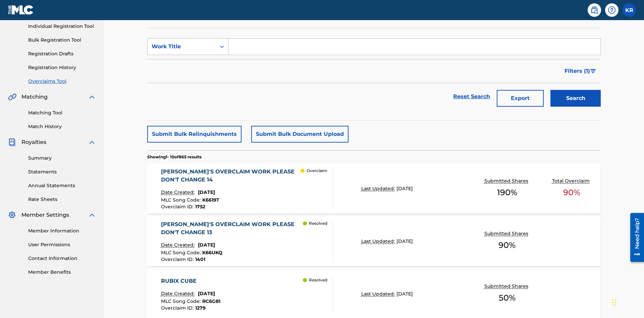 This screenshot has height=318, width=644. Describe the element at coordinates (210, 200) in the screenshot. I see `span: K6619T` at that location.